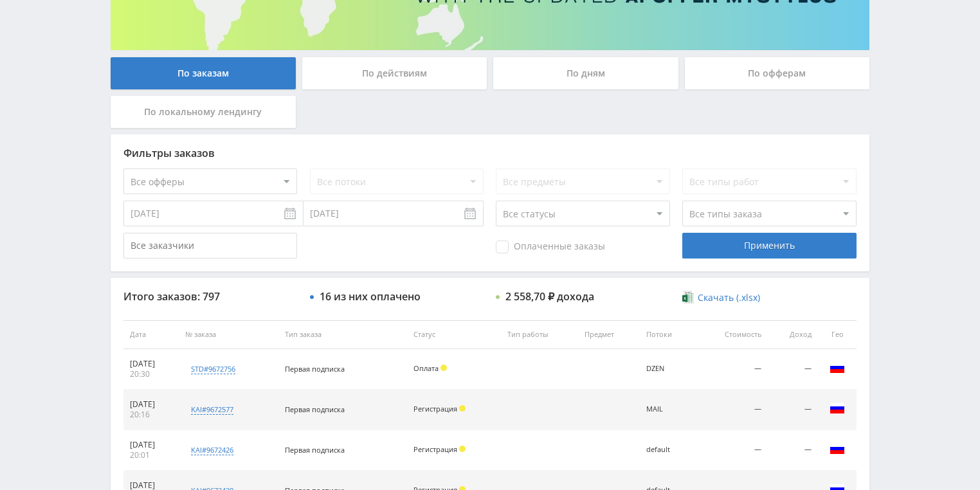 This screenshot has width=980, height=490. Describe the element at coordinates (426, 368) in the screenshot. I see `span: Оплата` at that location.